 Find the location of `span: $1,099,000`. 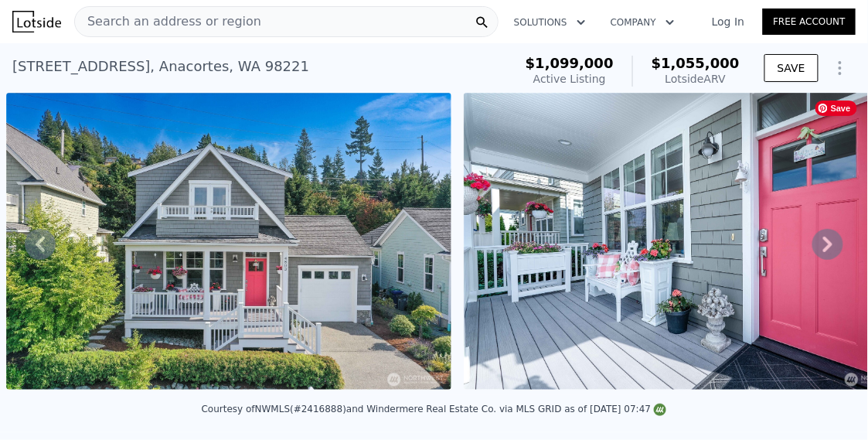

span: $1,099,000 is located at coordinates (569, 62).